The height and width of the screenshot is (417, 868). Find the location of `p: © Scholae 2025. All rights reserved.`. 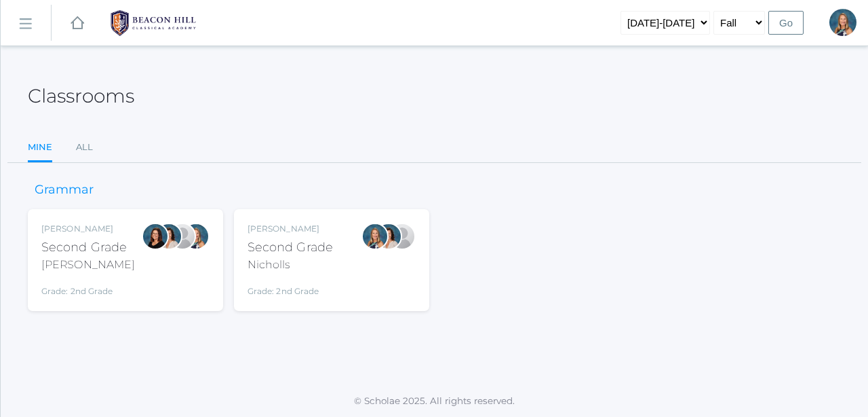

p: © Scholae 2025. All rights reserved. is located at coordinates (434, 401).